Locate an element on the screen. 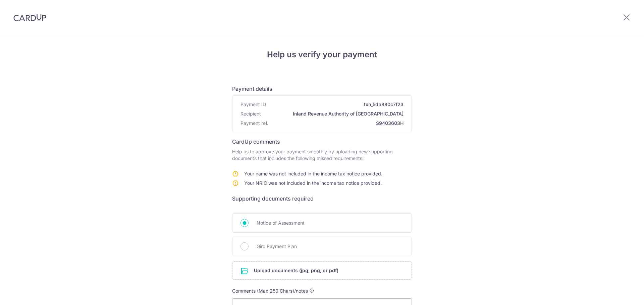 The image size is (644, 305). p: Help us to approve your payment smoothly by uploading new supporting documents that includes the ... is located at coordinates (322, 155).